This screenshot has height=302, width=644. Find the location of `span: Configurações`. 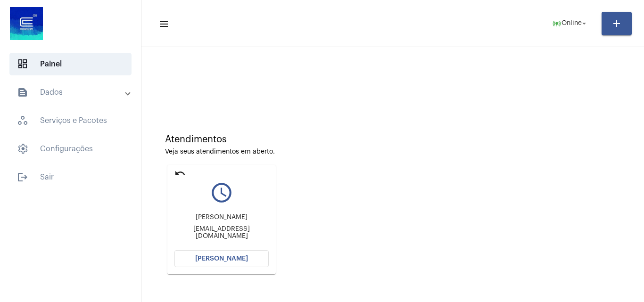

span: Configurações is located at coordinates (70, 149).